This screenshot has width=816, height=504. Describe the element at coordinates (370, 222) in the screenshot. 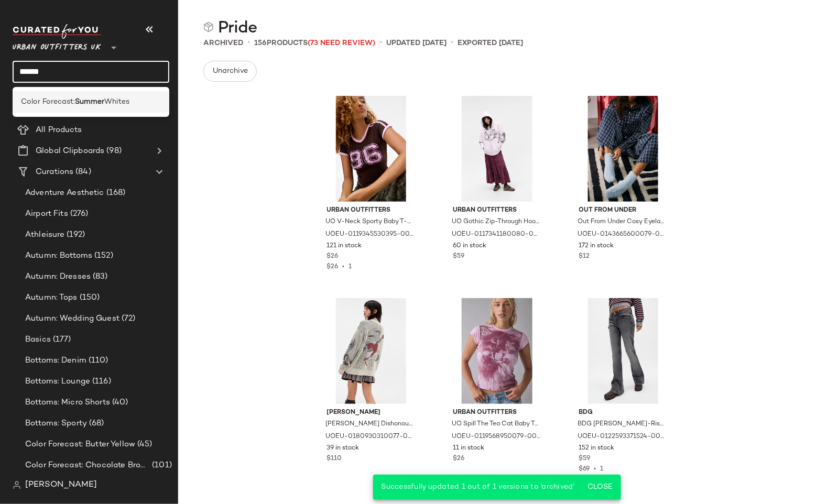

I see `span: UO V-Neck Sporty Baby T-Shirt - Chocolate M at Urban Outfitters` at that location.